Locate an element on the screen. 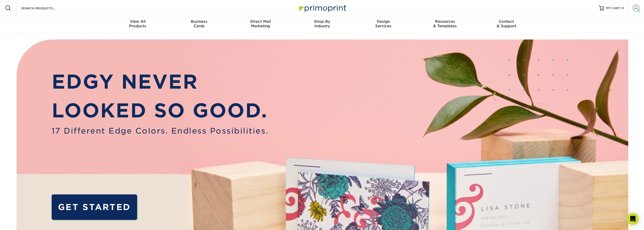 This screenshot has width=644, height=230. div: Industry is located at coordinates (322, 24).